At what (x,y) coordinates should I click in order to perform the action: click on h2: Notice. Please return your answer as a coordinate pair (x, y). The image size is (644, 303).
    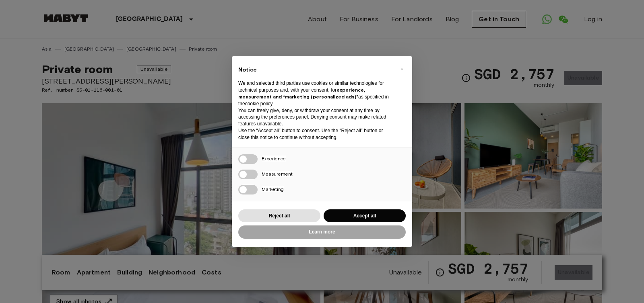
    Looking at the image, I should click on (316, 70).